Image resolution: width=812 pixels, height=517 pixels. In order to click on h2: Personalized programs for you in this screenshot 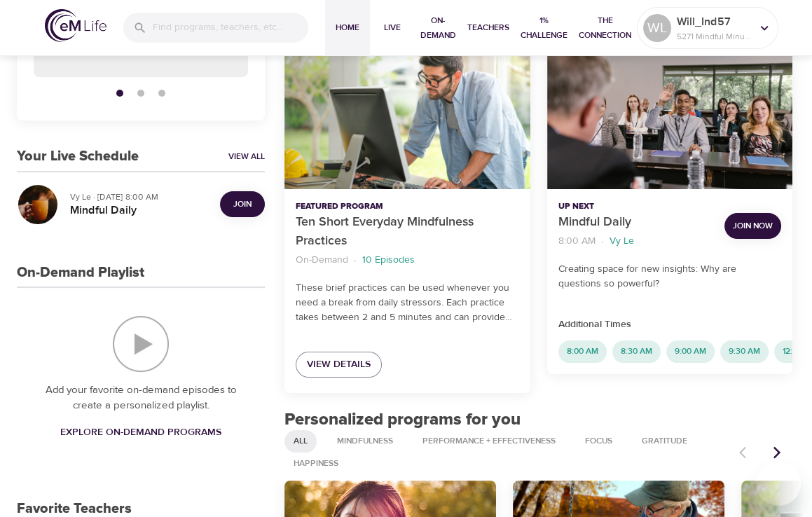, I will do `click(538, 420)`.